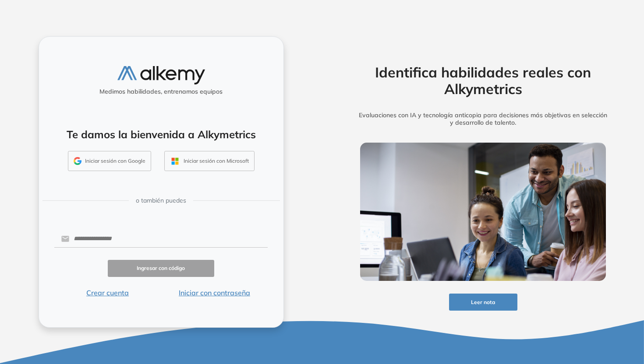 Image resolution: width=644 pixels, height=364 pixels. What do you see at coordinates (162, 134) in the screenshot?
I see `h4: Te damos la bienvenida a Alkymetrics` at bounding box center [162, 134].